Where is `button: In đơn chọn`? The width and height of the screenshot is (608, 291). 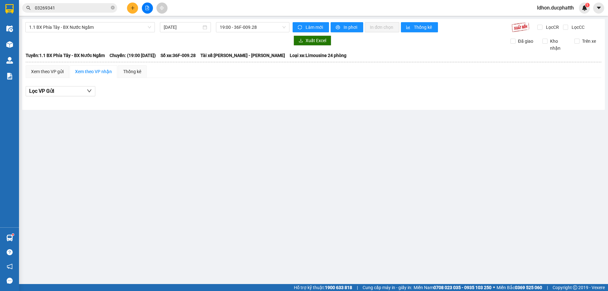
button: In đơn chọn is located at coordinates (382, 27).